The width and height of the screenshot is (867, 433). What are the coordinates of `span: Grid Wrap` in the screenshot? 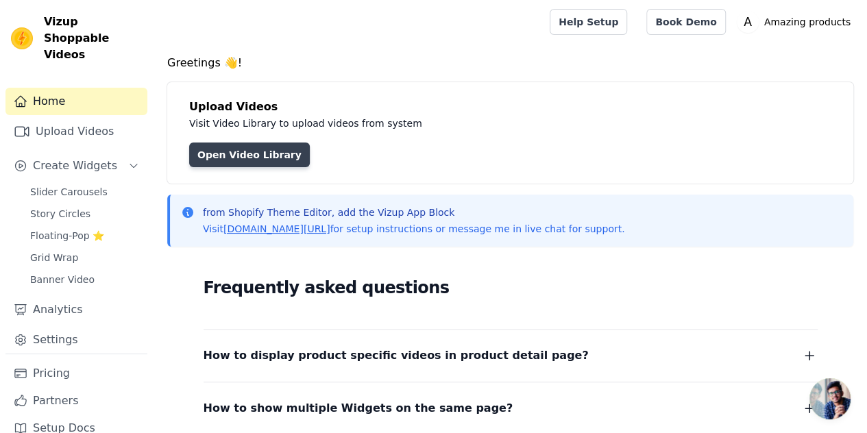 It's located at (54, 258).